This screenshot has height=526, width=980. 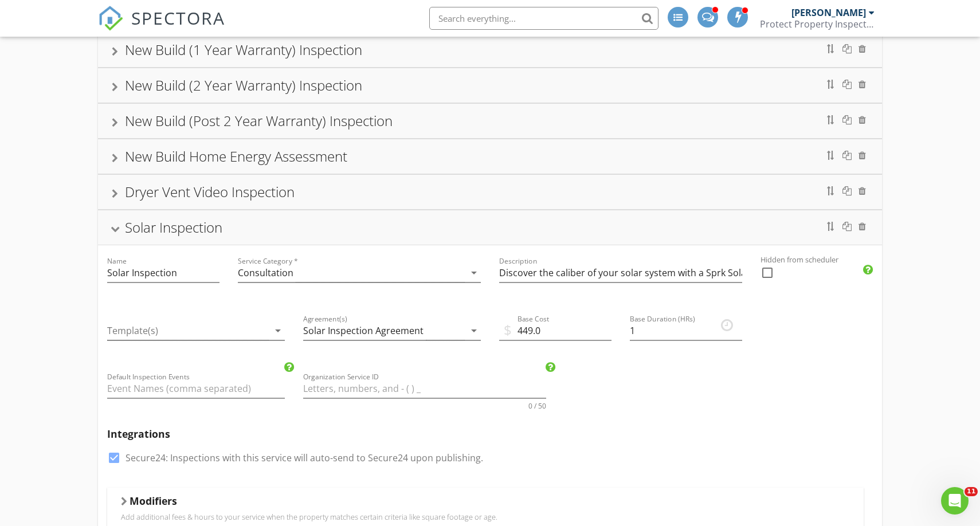 I want to click on div: Consultation, so click(x=266, y=272).